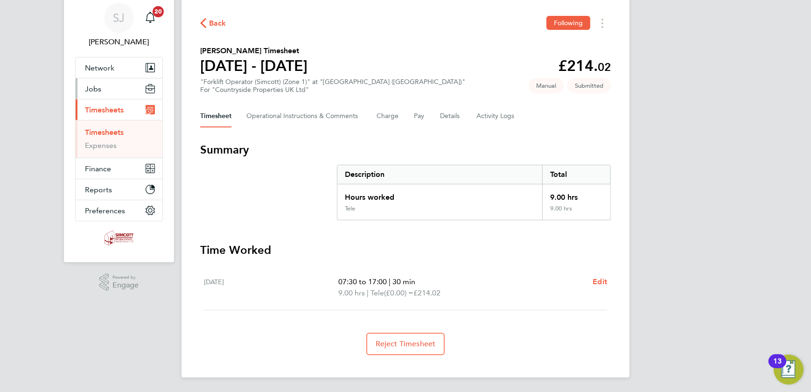  I want to click on button: Pay, so click(419, 116).